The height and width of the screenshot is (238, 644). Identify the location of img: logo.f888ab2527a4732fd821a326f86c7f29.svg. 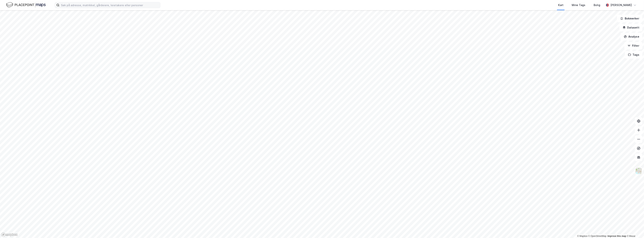
(26, 5).